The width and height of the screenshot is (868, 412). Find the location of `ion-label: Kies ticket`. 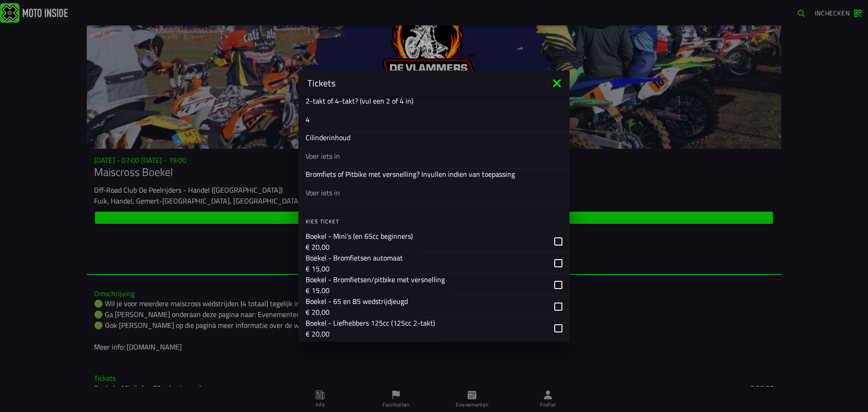

ion-label: Kies ticket is located at coordinates (437, 221).